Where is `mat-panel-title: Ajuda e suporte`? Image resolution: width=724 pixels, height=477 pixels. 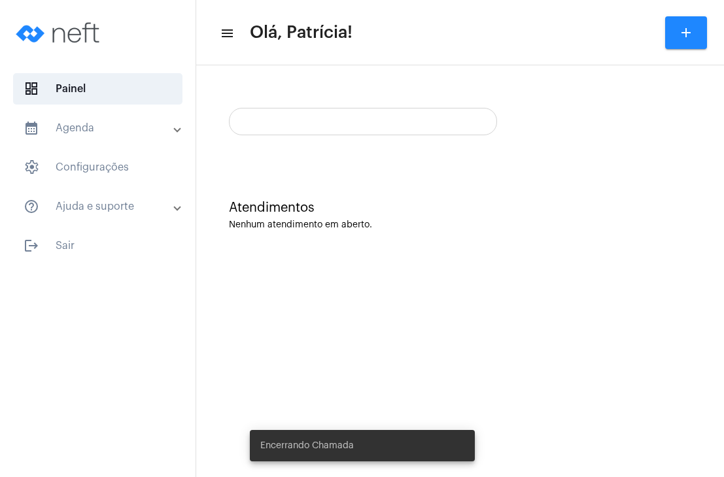 mat-panel-title: Ajuda e suporte is located at coordinates (99, 207).